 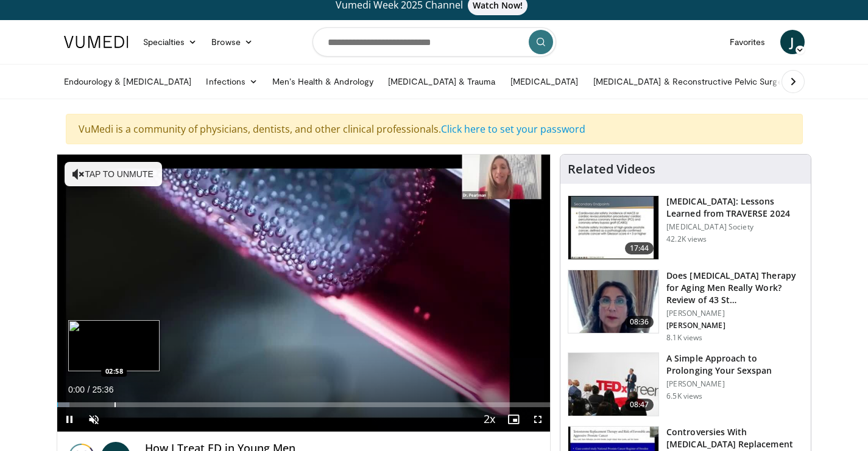 What do you see at coordinates (684, 396) in the screenshot?
I see `p: 6.5K views` at bounding box center [684, 396].